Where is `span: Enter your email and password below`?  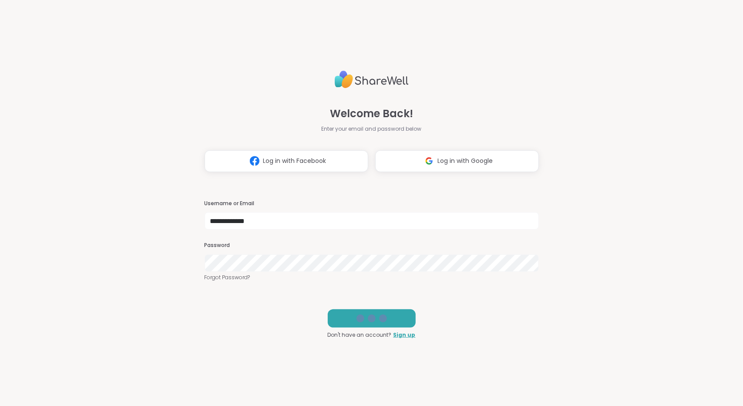 span: Enter your email and password below is located at coordinates (372, 129).